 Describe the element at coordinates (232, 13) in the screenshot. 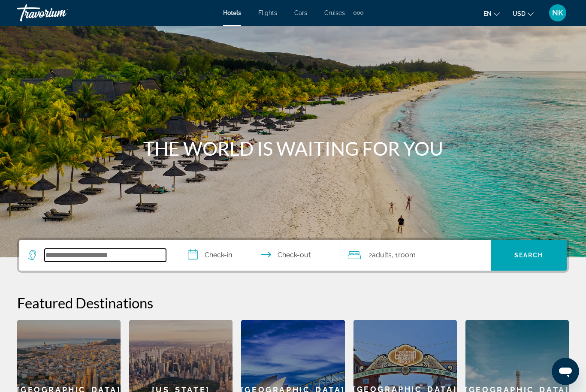

I see `span: Hotels` at that location.